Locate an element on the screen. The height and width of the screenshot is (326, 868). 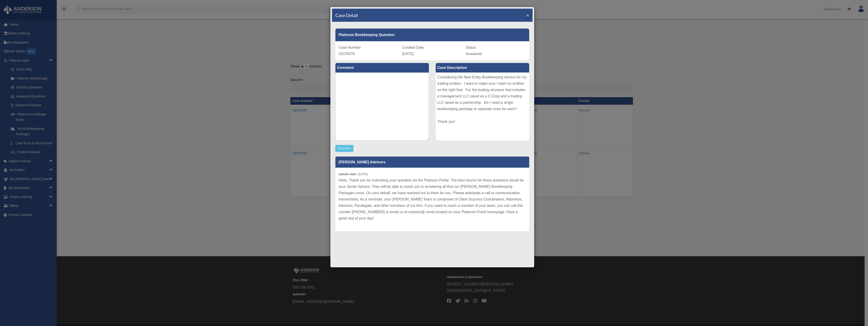
span: Status is located at coordinates (471, 47).